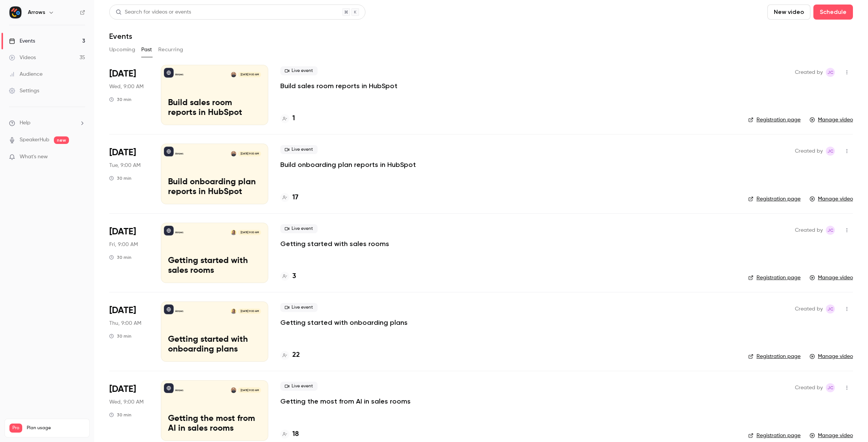 Image resolution: width=868 pixels, height=442 pixels. Describe the element at coordinates (33, 157) in the screenshot. I see `span: What's new` at that location.